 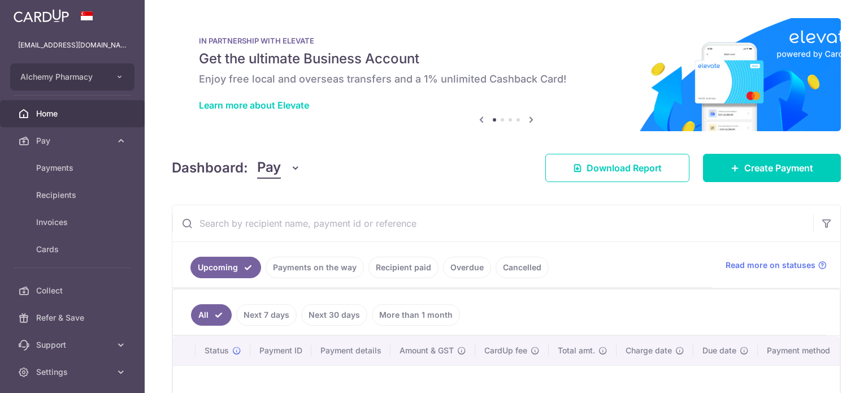 I want to click on span: Create Payment, so click(x=778, y=168).